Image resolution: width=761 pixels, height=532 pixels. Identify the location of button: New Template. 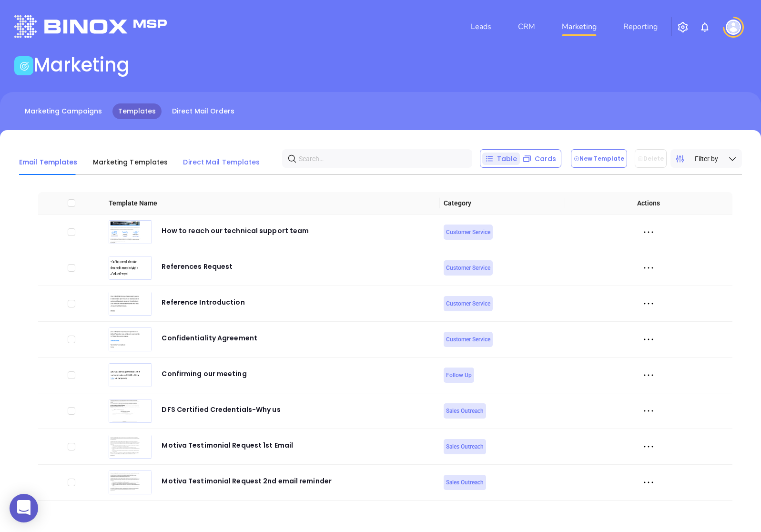
(599, 158).